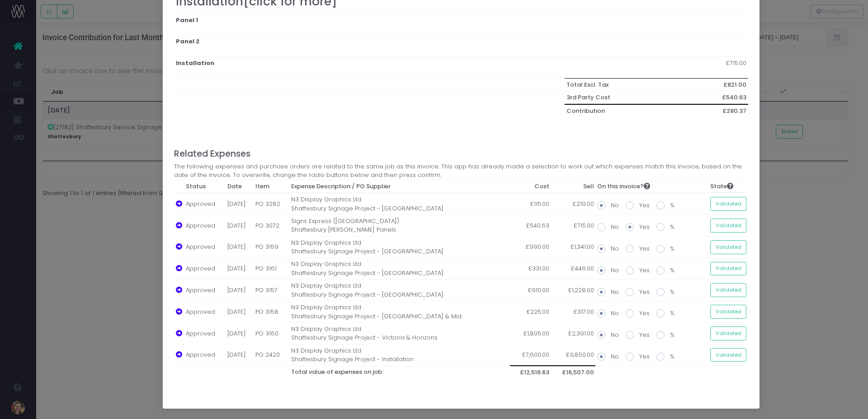 This screenshot has width=868, height=419. What do you see at coordinates (272, 312) in the screenshot?
I see `td: PO 3158` at bounding box center [272, 312].